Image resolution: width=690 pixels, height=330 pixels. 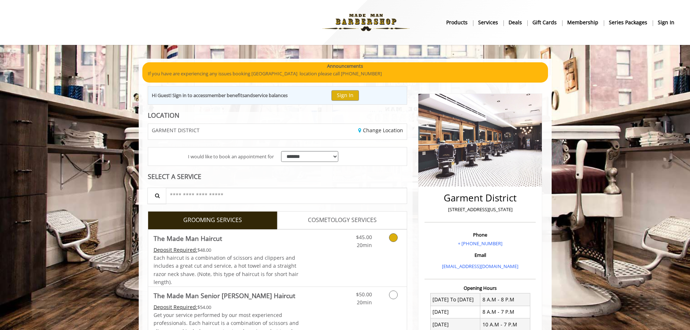 What do you see at coordinates (505, 312) in the screenshot?
I see `td: 8 A.M - 7 P.M` at bounding box center [505, 312].